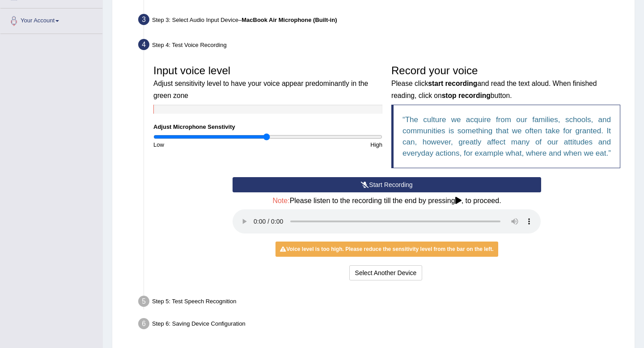 This screenshot has height=348, width=644. What do you see at coordinates (466, 96) in the screenshot?
I see `b: stop recording` at bounding box center [466, 96].